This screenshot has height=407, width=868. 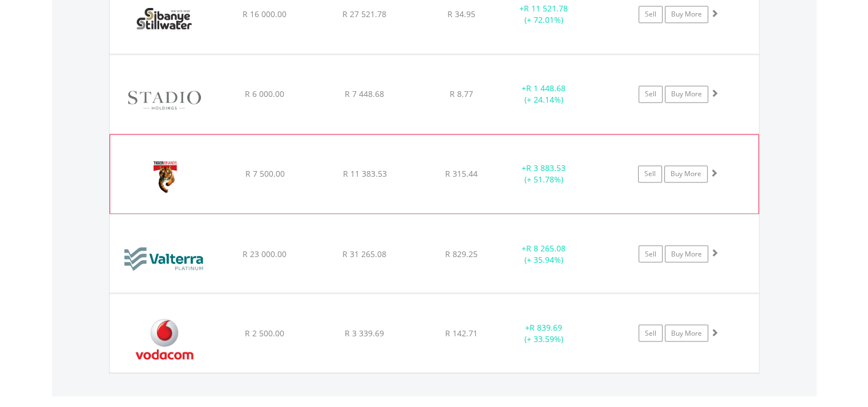 I want to click on img: EQU.ZA.TBS.png, so click(x=165, y=179).